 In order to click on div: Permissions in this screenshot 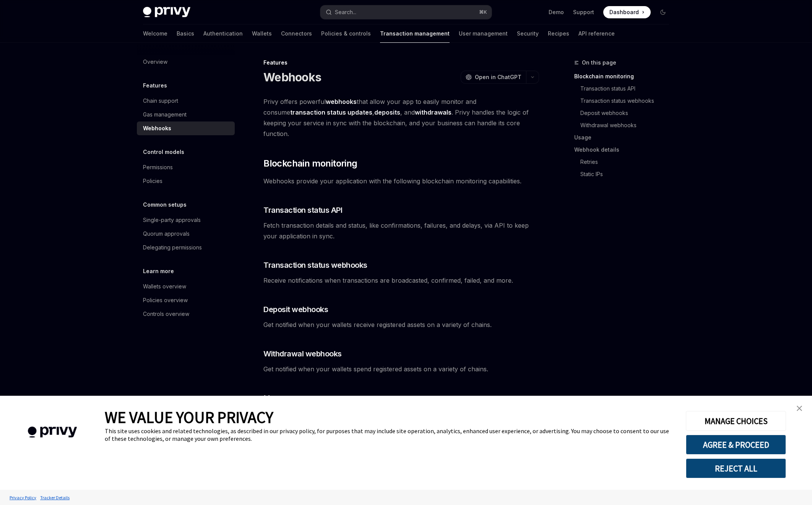, I will do `click(158, 168)`.